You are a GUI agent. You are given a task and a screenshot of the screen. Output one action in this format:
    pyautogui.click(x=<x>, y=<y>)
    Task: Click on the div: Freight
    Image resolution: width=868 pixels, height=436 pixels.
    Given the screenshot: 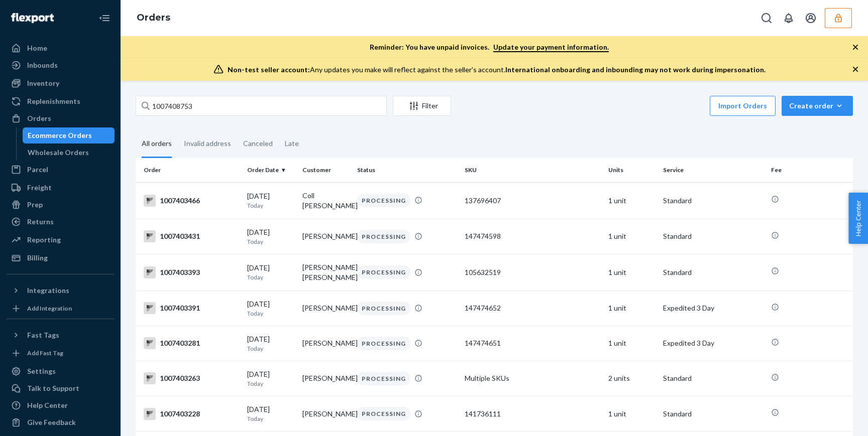 What is the action you would take?
    pyautogui.click(x=39, y=188)
    